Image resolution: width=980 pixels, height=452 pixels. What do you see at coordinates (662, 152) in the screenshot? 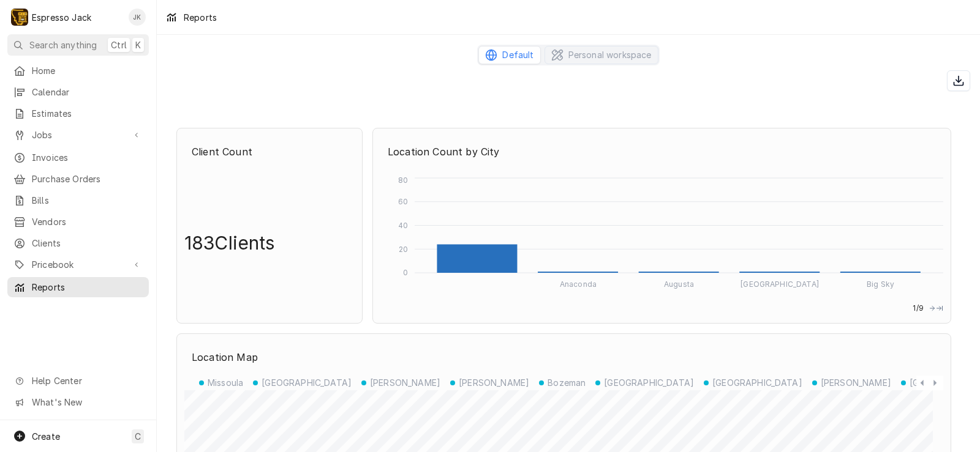
I see `p: Location Count by City` at bounding box center [662, 152].